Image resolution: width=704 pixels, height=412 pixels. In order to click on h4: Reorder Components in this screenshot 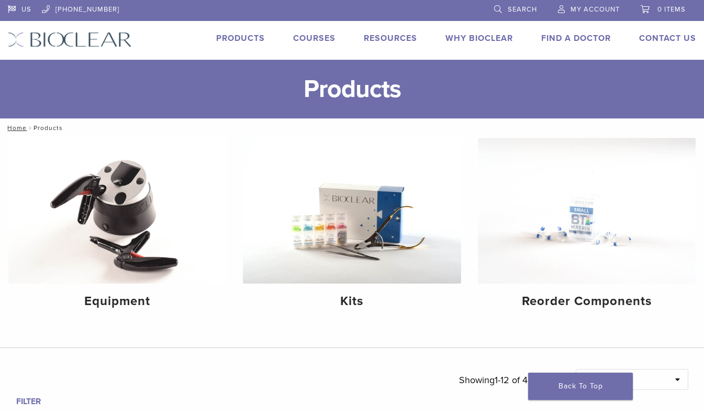, I will do `click(587, 301)`.